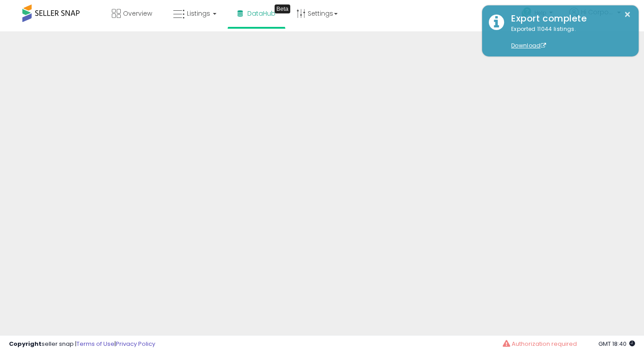  Describe the element at coordinates (283, 9) in the screenshot. I see `div: Tooltip anchor` at that location.